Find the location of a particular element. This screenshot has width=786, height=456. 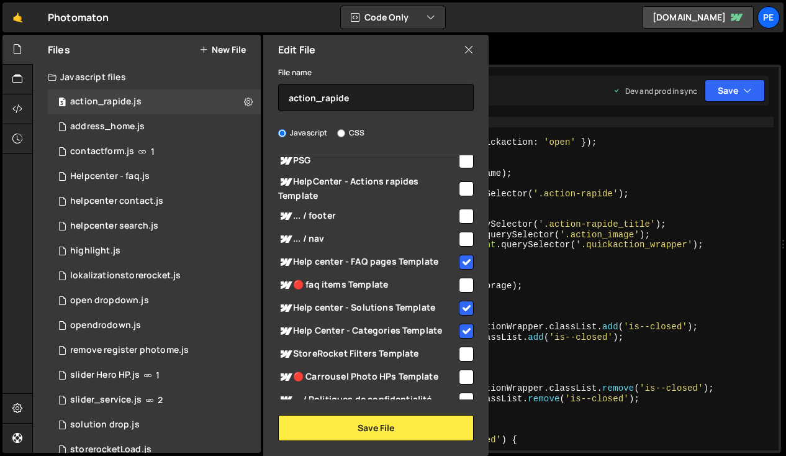

span: 🔴 Carrousel Photo HPs Template is located at coordinates (368, 377).